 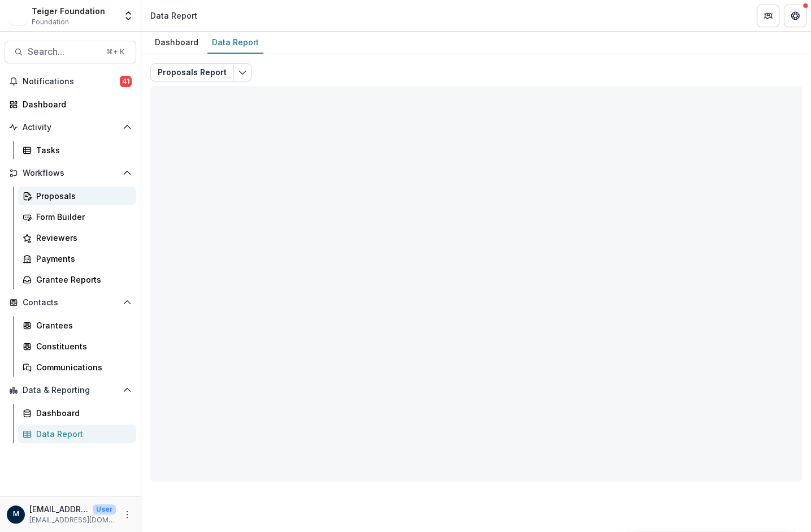 I want to click on button: Edit selected report, so click(x=243, y=72).